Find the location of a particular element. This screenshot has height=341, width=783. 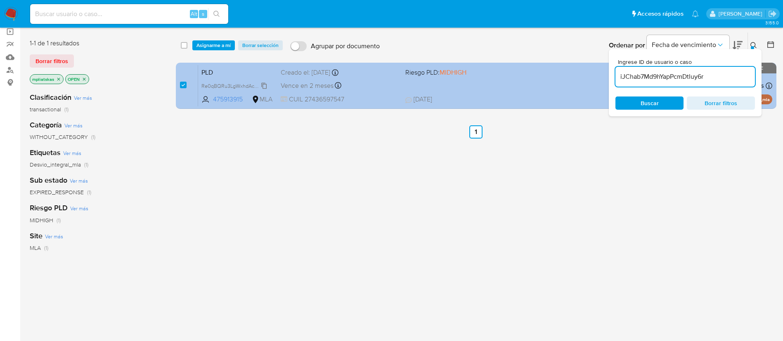

span: s is located at coordinates (203, 14).